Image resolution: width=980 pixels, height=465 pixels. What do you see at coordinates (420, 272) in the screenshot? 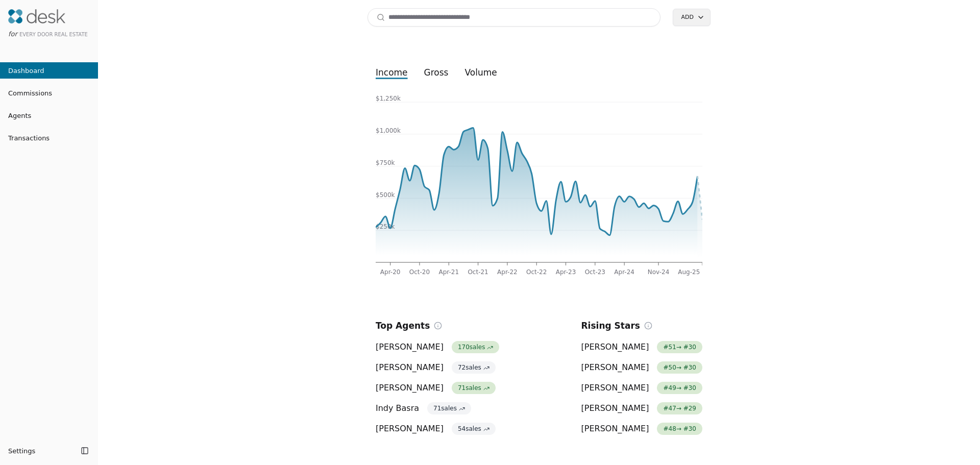
I see `tspan: Oct-20` at bounding box center [420, 272].